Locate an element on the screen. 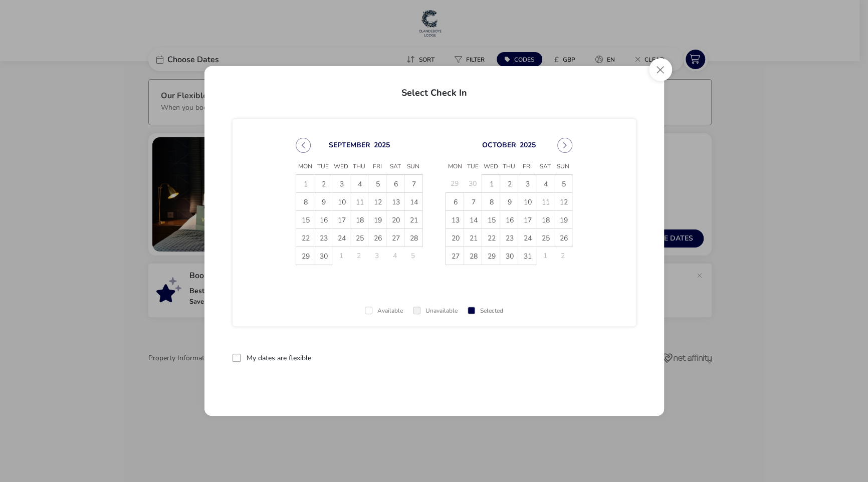  div: Unavailable is located at coordinates (435, 310).